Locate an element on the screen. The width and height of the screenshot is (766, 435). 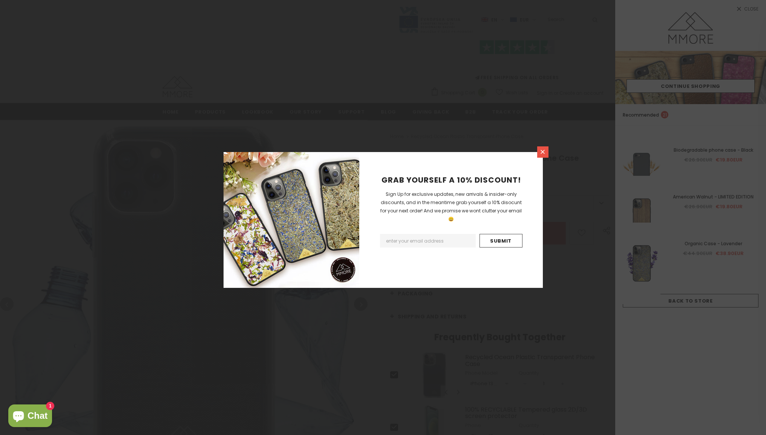
input: Submit is located at coordinates (501, 240).